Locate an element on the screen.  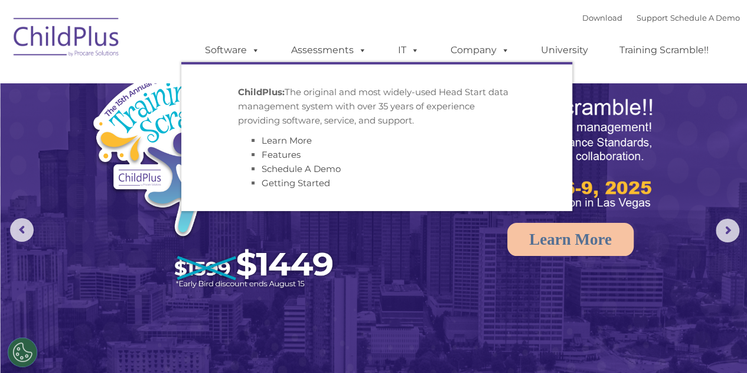
span: Phone number is located at coordinates (189, 131).